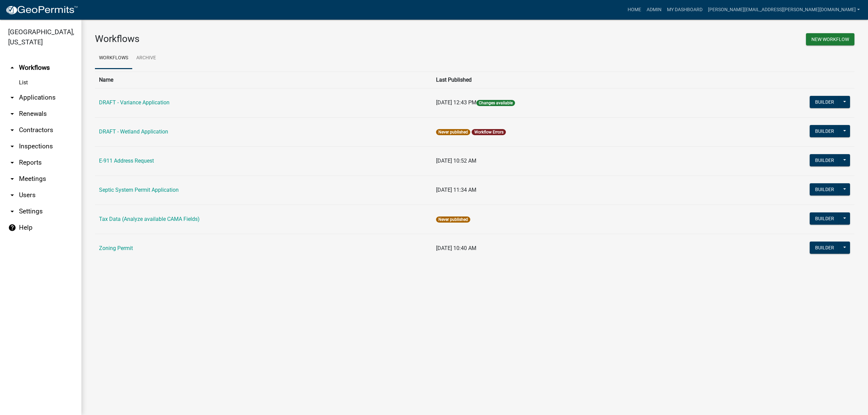  Describe the element at coordinates (495, 103) in the screenshot. I see `span: Changes available` at that location.